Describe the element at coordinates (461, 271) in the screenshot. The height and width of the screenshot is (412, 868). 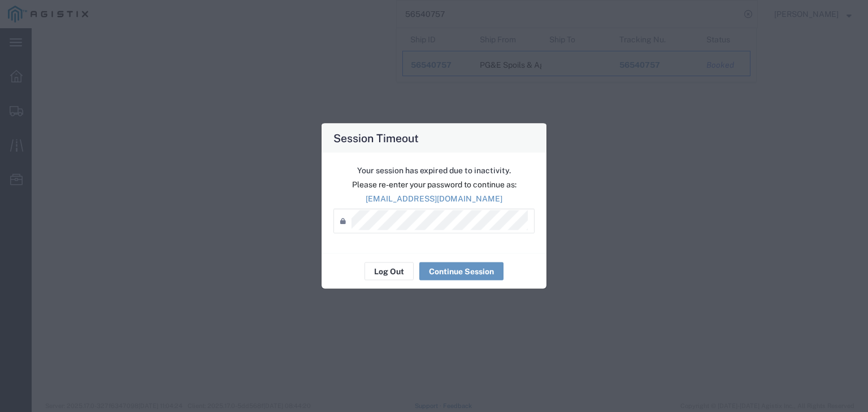
I see `button: Continue Session` at that location.